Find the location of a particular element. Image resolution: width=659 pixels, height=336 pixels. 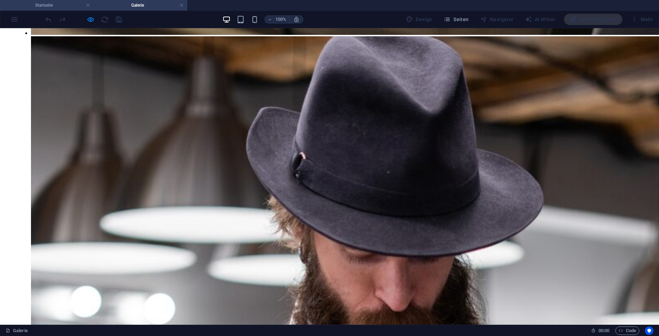

div: Design (Strg+Alt+Y) is located at coordinates (419, 19).